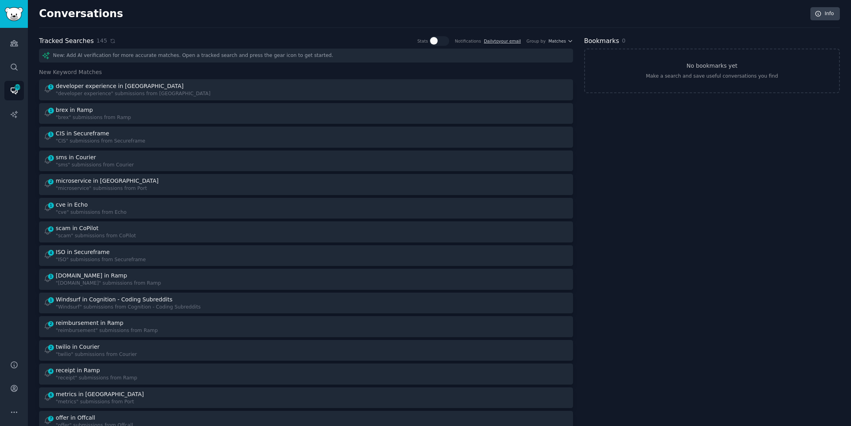 This screenshot has width=851, height=426. I want to click on button: Matches, so click(561, 41).